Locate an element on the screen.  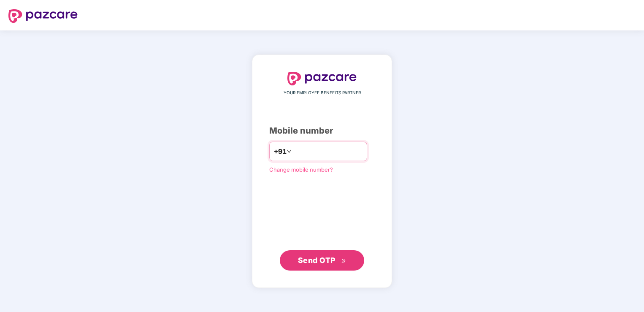
span: down is located at coordinates (289, 151).